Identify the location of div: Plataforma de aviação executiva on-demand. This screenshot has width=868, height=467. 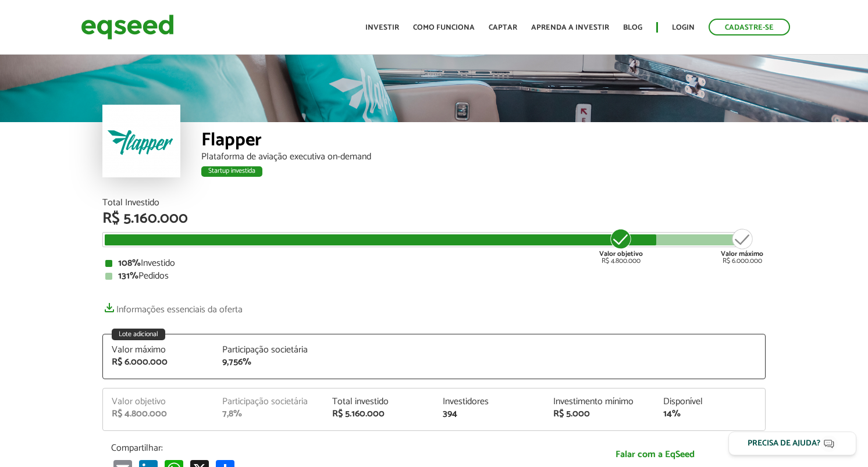
(484, 157).